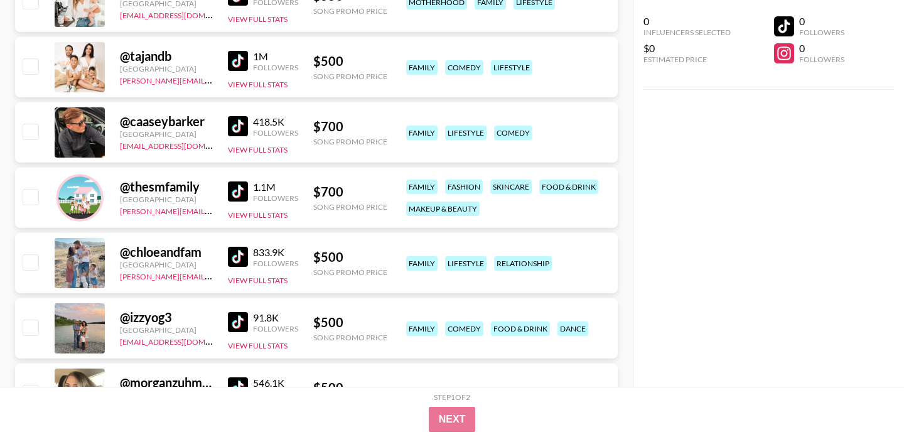 The width and height of the screenshot is (904, 437). Describe the element at coordinates (276, 187) in the screenshot. I see `div: 1.1M` at that location.